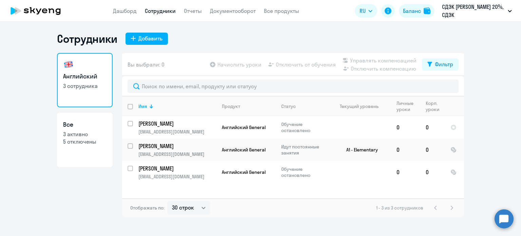 Image resolution: width=521 pixels, height=236 pixels. I want to click on h3: Английский, so click(85, 76).